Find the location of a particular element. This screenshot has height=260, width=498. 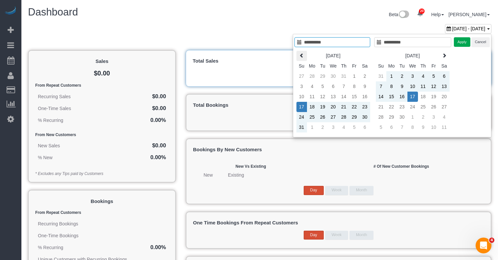

td: % Recurring is located at coordinates (78, 120).